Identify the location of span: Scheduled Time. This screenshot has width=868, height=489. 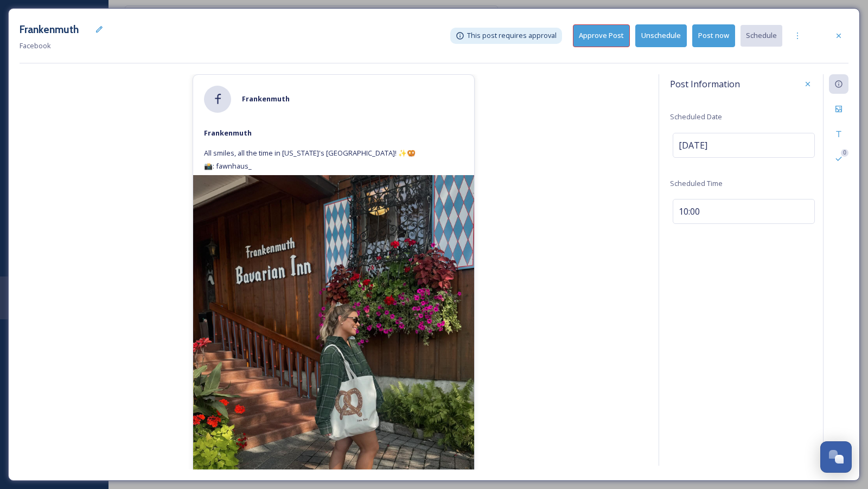
(696, 183).